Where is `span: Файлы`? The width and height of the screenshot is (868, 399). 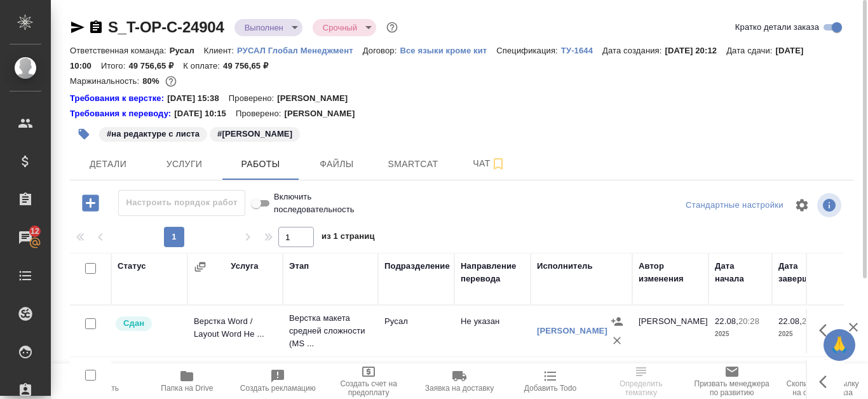
span: Файлы is located at coordinates (337, 164).